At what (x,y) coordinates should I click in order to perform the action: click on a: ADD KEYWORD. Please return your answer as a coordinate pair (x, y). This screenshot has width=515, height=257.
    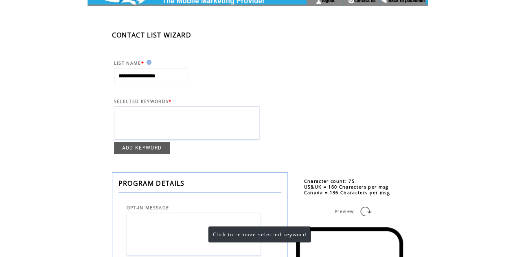
    Looking at the image, I should click on (142, 148).